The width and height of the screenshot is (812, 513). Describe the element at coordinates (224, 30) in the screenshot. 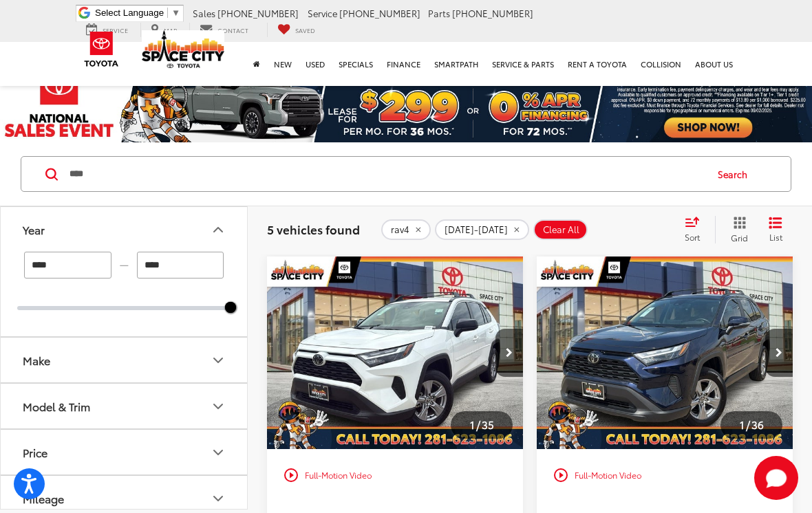

I see `a: Contact` at that location.